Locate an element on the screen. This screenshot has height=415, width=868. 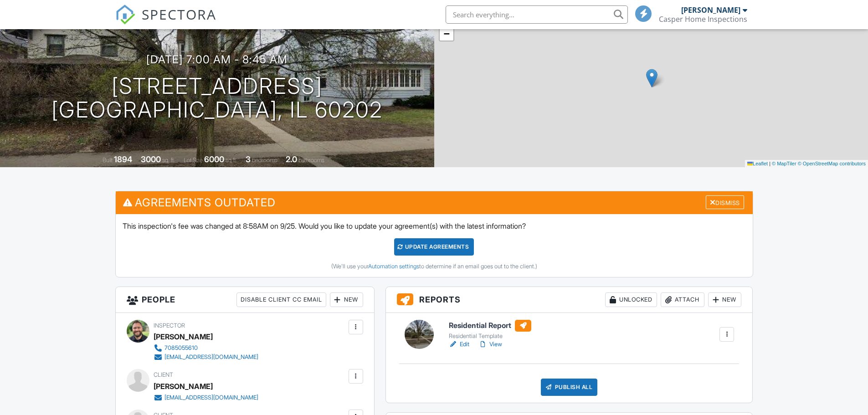
span: Built is located at coordinates (108, 160).